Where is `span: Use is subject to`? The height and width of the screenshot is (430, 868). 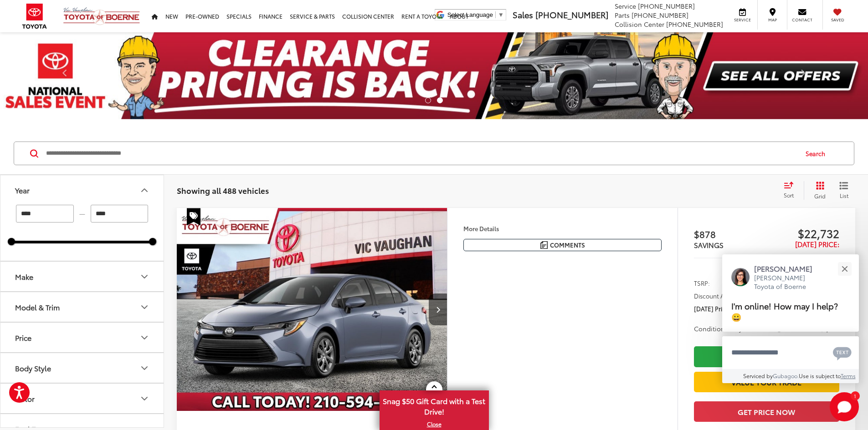 span: Use is subject to is located at coordinates (820, 376).